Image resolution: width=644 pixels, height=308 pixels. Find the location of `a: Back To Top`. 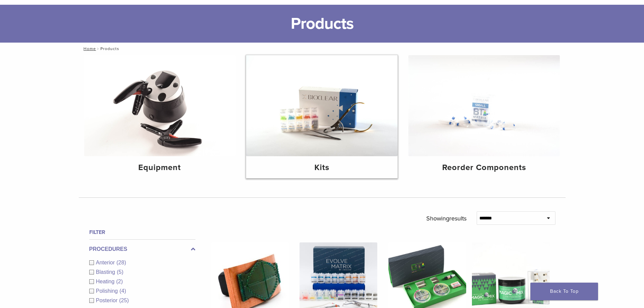

a: Back To Top is located at coordinates (564, 292).